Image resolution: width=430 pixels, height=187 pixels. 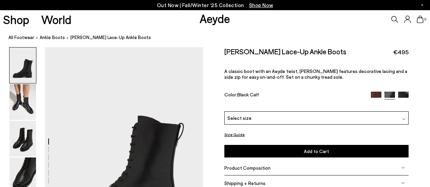 What do you see at coordinates (56, 19) in the screenshot?
I see `a: World` at bounding box center [56, 19].